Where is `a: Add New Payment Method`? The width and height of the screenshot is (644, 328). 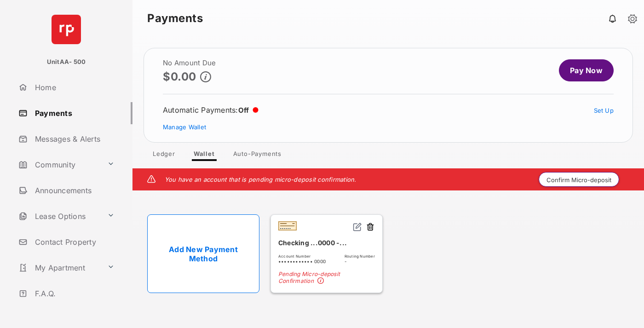 a: Add New Payment Method is located at coordinates (203, 254).